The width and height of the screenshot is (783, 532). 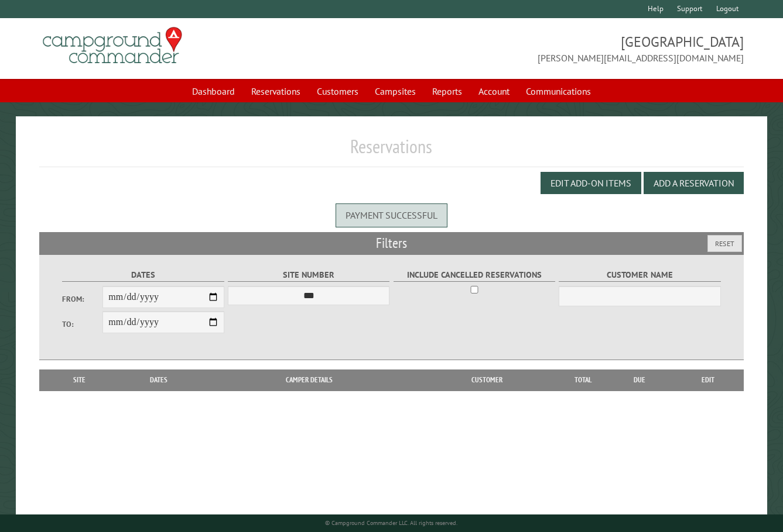 What do you see at coordinates (213, 92) in the screenshot?
I see `a: Dashboard` at bounding box center [213, 92].